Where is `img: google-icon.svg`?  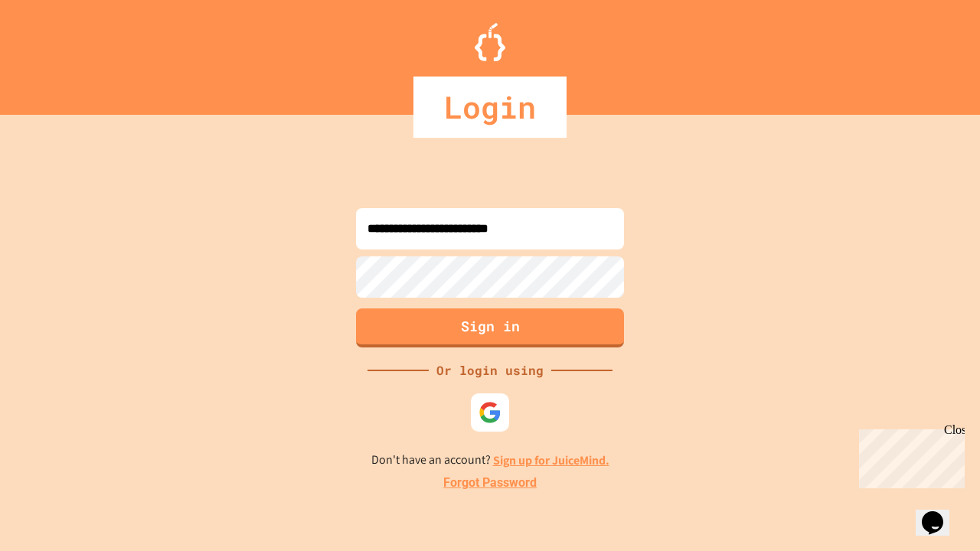 img: google-icon.svg is located at coordinates (490, 412).